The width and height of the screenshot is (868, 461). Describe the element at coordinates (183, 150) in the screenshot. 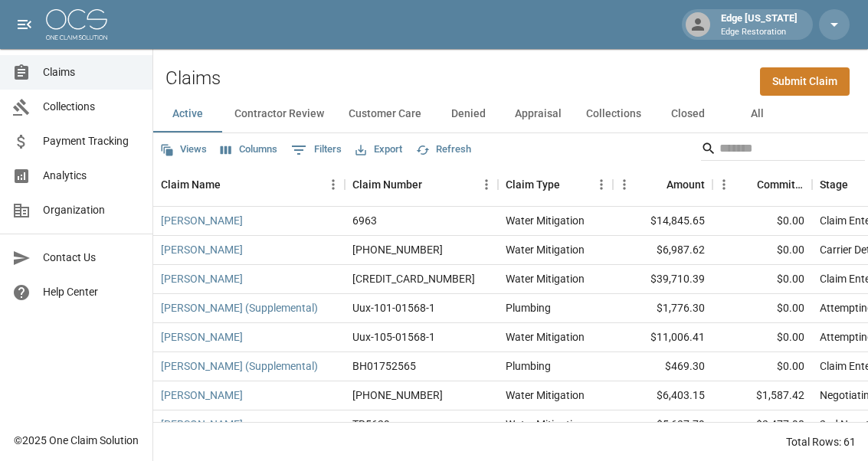

I see `button: Views` at that location.